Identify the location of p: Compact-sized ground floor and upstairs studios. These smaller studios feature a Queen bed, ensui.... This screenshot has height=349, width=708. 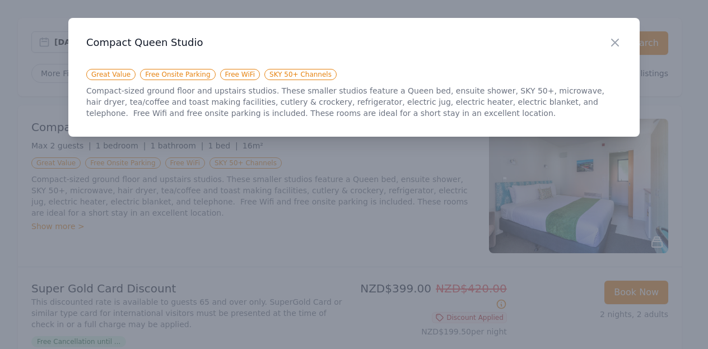
(354, 102).